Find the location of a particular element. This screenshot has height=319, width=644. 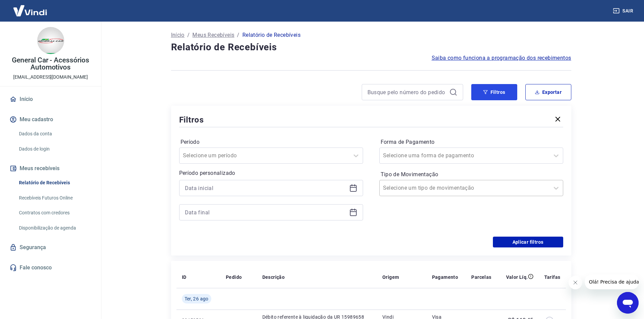

button: Sair is located at coordinates (624, 11).